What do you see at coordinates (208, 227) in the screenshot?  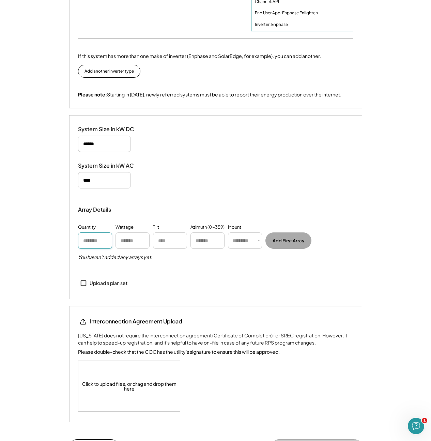 I see `div: Azimuth (0-359)` at bounding box center [208, 227].